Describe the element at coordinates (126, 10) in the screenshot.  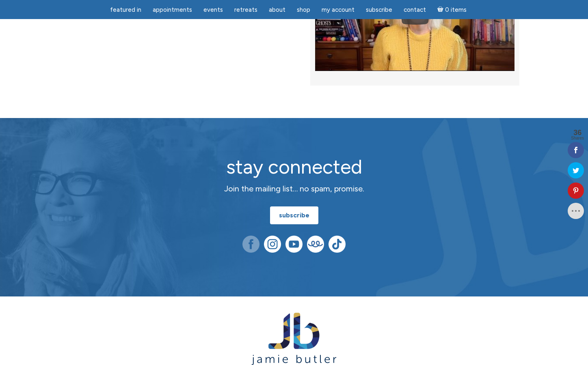
I see `span: featured in` at that location.